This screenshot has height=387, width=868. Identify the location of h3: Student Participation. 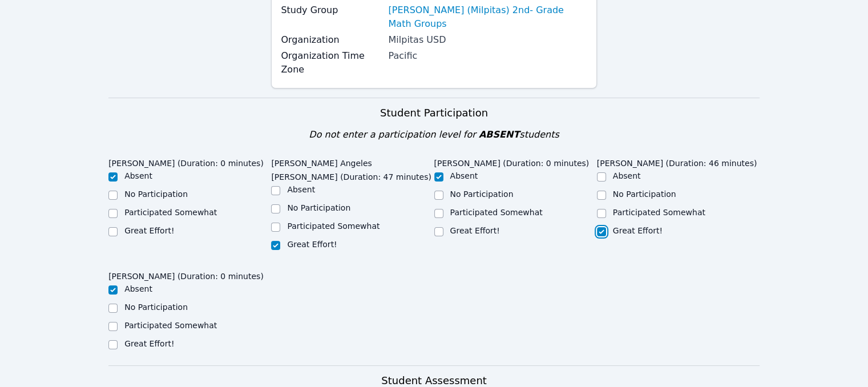
(434, 113).